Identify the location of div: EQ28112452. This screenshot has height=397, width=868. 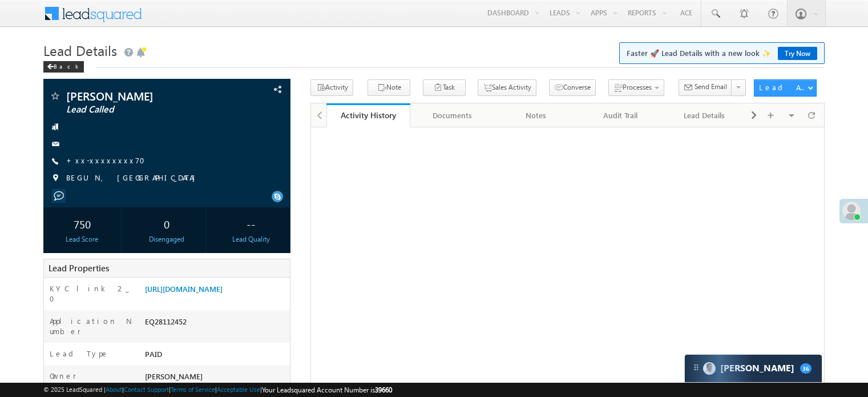
(216, 324).